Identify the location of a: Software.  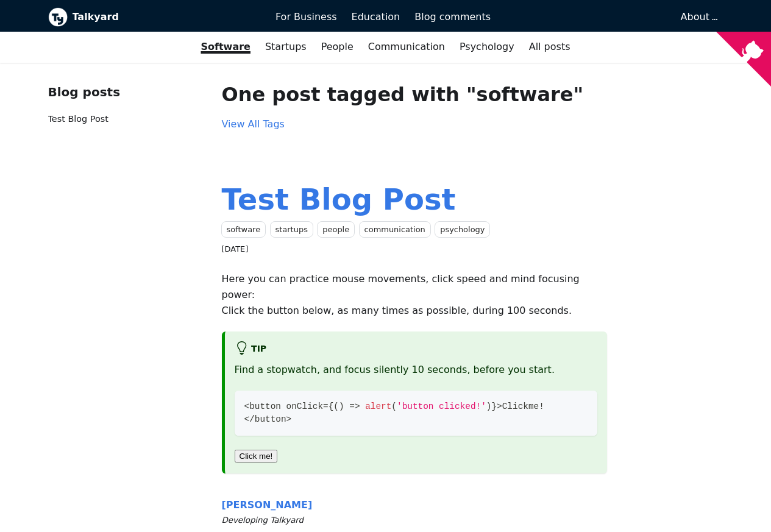
(225, 47).